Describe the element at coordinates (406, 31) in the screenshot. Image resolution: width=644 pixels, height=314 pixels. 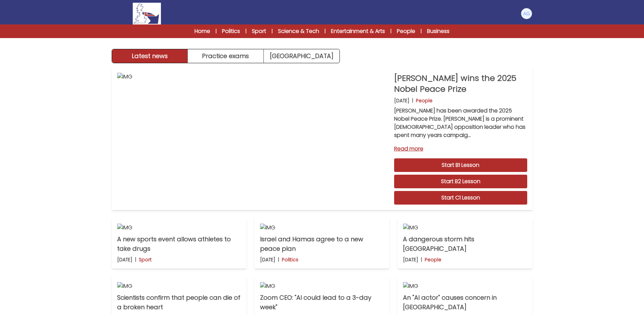
I see `a: People` at that location.